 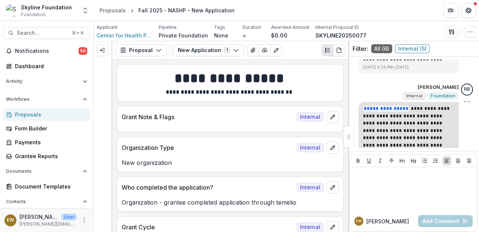 I want to click on button: Partners, so click(x=451, y=10).